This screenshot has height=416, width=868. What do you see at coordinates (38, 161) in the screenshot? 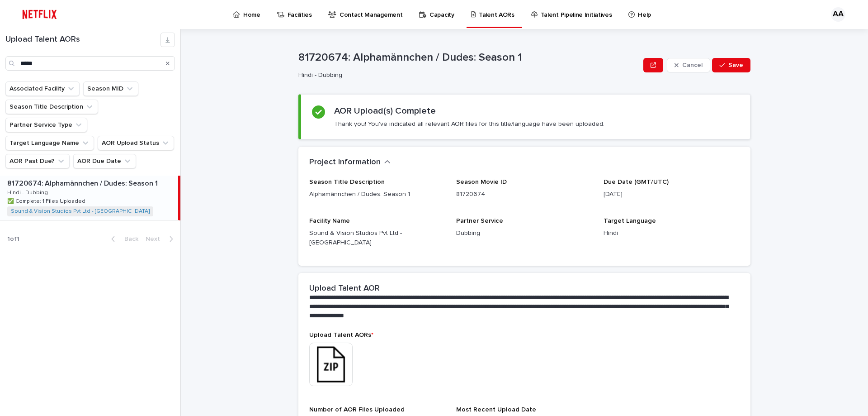
I see `button: AOR Past Due?` at bounding box center [38, 161].